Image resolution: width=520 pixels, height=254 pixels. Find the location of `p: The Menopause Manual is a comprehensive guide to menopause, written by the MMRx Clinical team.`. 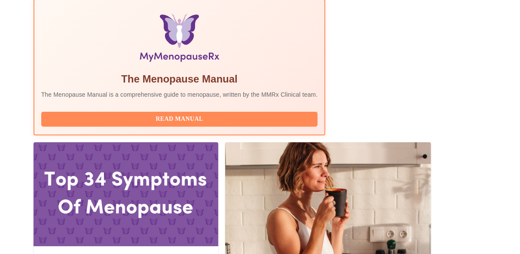

p: The Menopause Manual is a comprehensive guide to menopause, written by the MMRx Clinical team. is located at coordinates (180, 95).